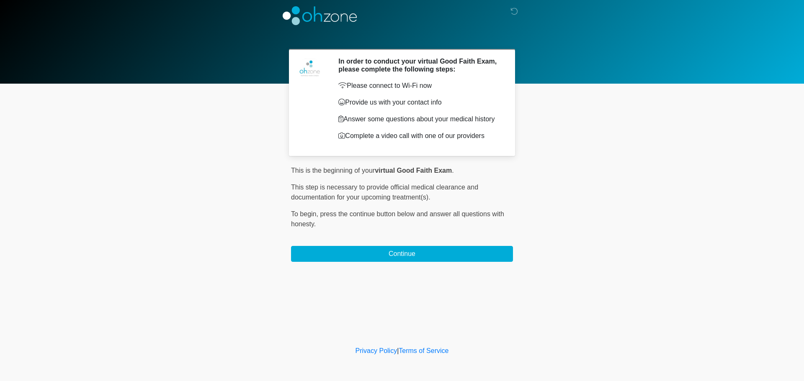 The image size is (804, 381). I want to click on button: Continue, so click(402, 254).